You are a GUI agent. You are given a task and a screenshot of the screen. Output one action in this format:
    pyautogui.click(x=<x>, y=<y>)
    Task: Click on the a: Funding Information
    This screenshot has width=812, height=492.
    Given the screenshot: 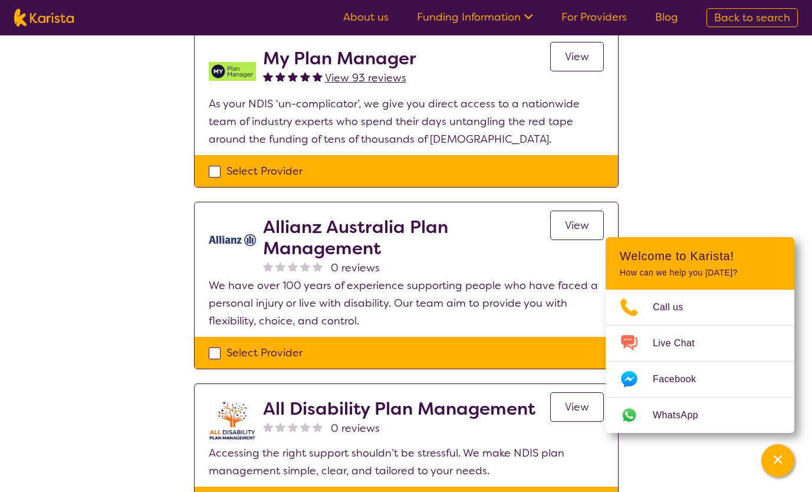 What is the action you would take?
    pyautogui.click(x=475, y=17)
    